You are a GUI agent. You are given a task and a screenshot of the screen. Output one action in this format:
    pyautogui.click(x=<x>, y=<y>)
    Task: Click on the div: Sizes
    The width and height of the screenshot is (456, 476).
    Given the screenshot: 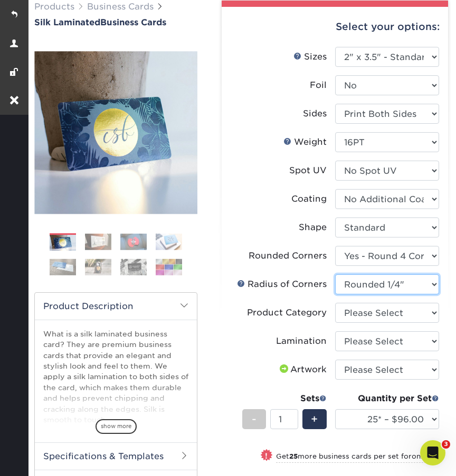 What is the action you would take?
    pyautogui.click(x=309, y=57)
    